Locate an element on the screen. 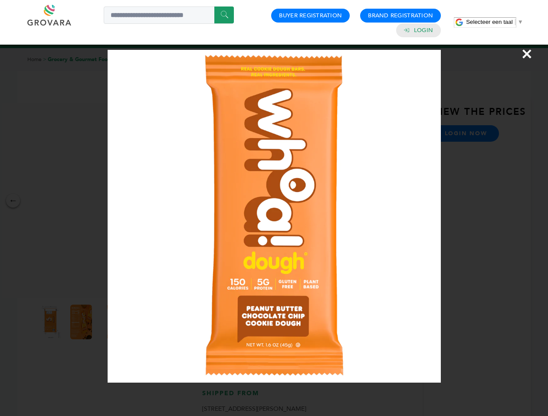  a: Login is located at coordinates (423, 30).